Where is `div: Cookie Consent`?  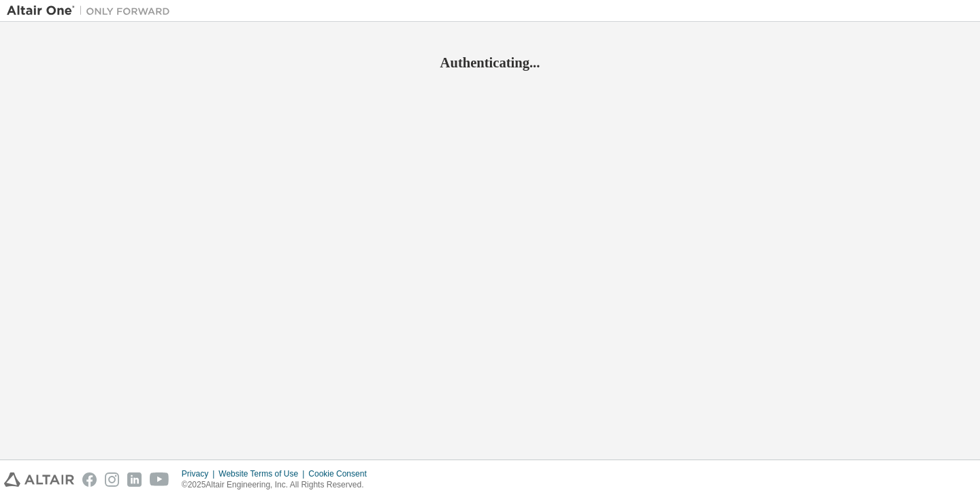
div: Cookie Consent is located at coordinates (341, 474).